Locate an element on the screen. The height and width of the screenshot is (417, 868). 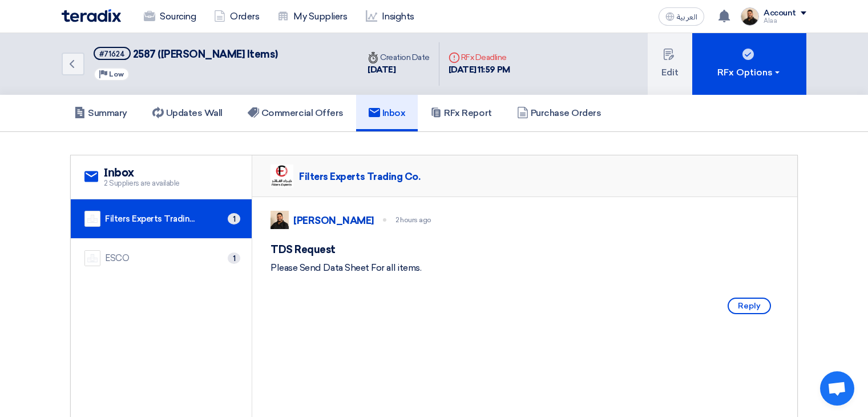
div: RFx Deadline is located at coordinates (480, 57).